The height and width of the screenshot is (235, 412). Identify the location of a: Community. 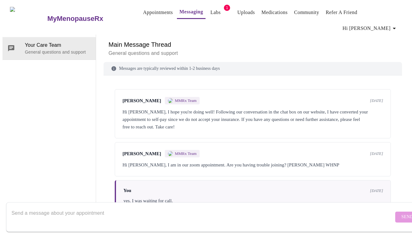
(307, 12).